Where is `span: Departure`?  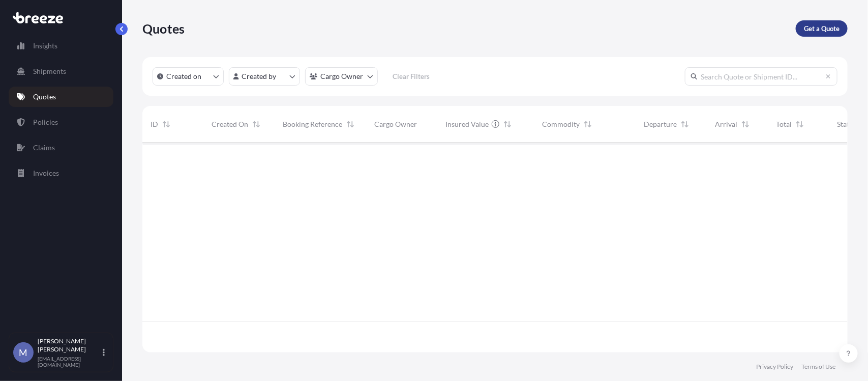 span: Departure is located at coordinates (660, 124).